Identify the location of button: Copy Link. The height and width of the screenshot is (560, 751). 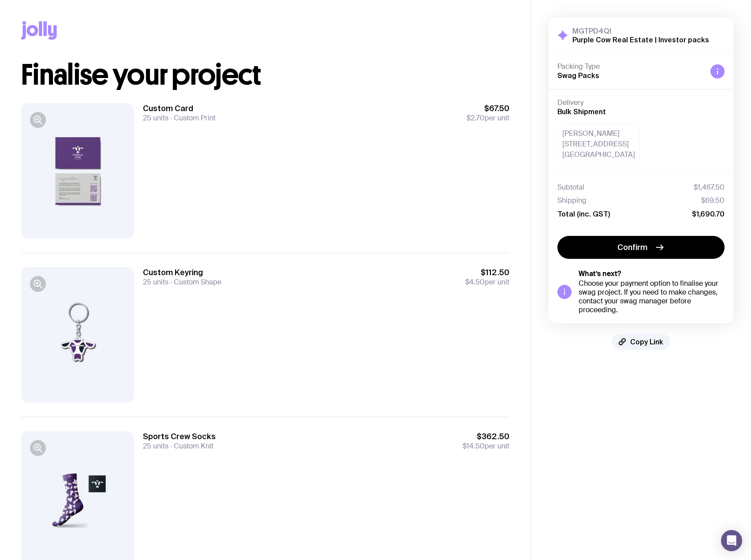
(641, 341).